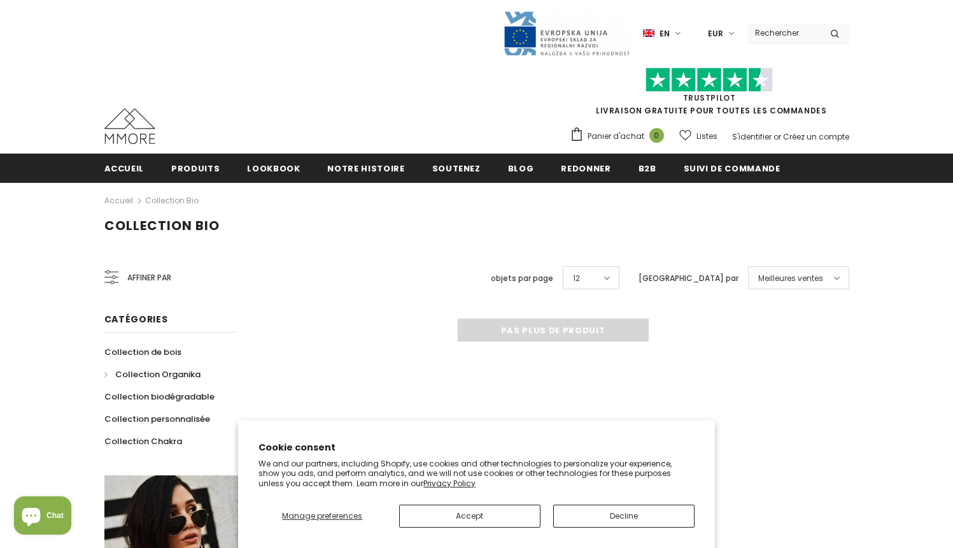  Describe the element at coordinates (159, 396) in the screenshot. I see `span: Collection biodégradable` at that location.